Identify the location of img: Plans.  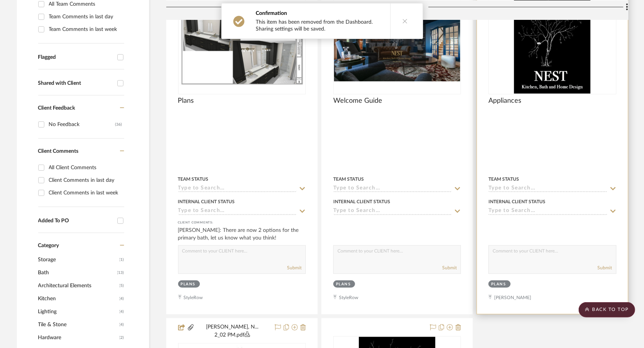
(242, 45).